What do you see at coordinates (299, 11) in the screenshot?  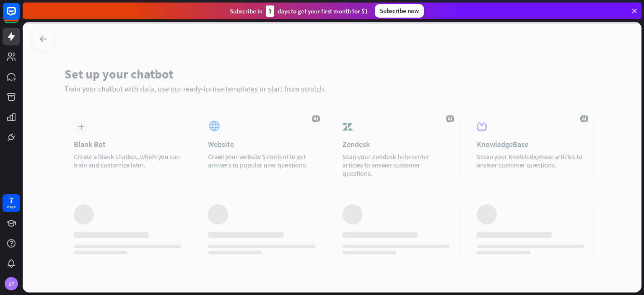 I see `div: Subscribe in days to get your first month for $1` at bounding box center [299, 11].